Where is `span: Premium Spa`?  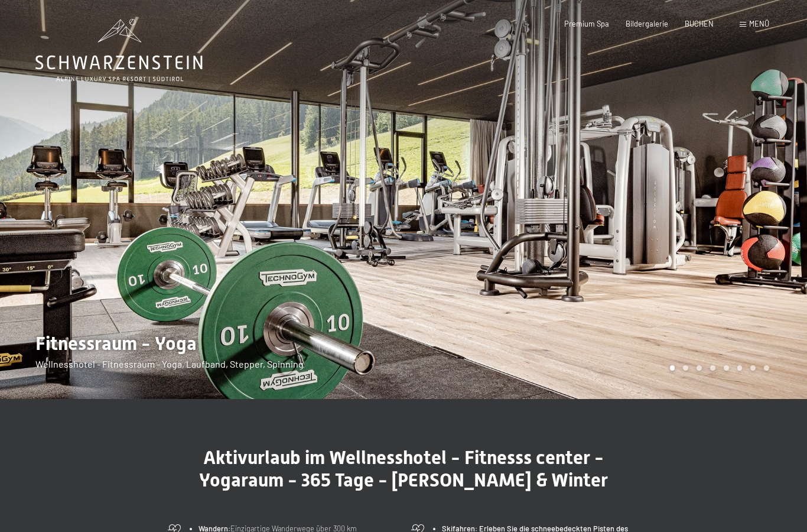 span: Premium Spa is located at coordinates (587, 23).